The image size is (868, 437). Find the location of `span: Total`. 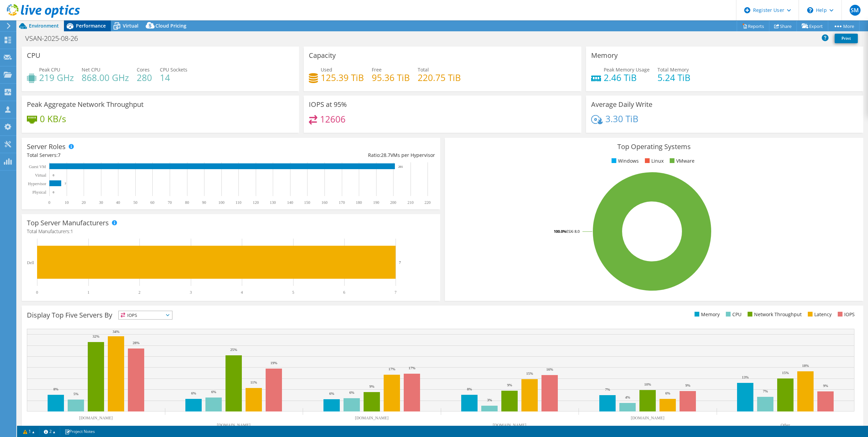

span: Total is located at coordinates (423, 70).